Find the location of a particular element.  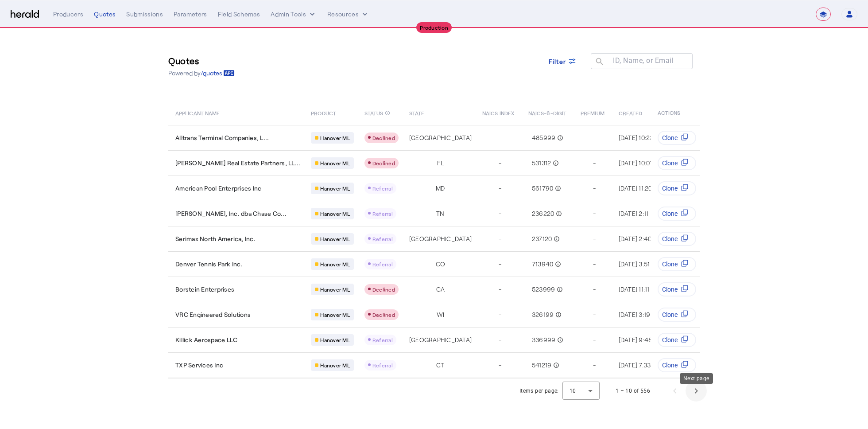

span: 485999 is located at coordinates (544, 138).